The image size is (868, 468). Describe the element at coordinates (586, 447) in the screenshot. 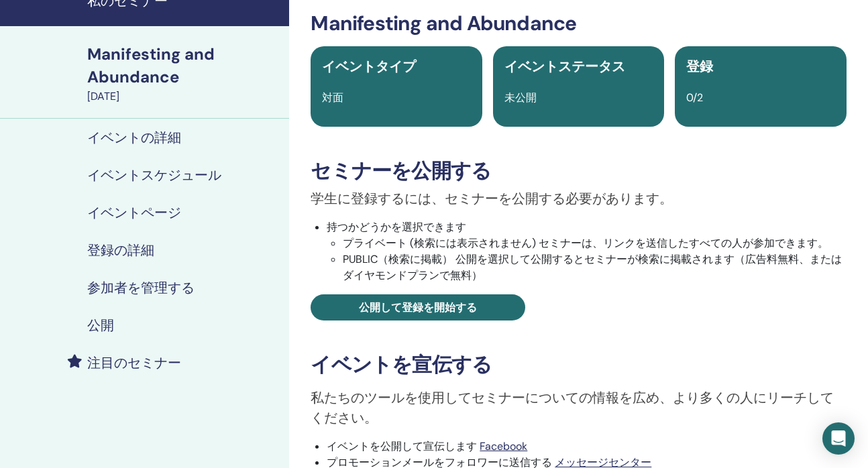

I see `li: イベントを公開して宣伝します` at that location.